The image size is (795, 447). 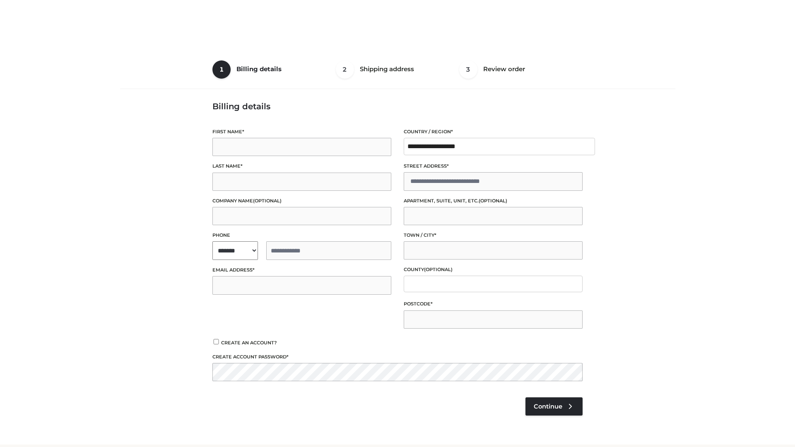 What do you see at coordinates (504, 69) in the screenshot?
I see `span: Review order` at bounding box center [504, 69].